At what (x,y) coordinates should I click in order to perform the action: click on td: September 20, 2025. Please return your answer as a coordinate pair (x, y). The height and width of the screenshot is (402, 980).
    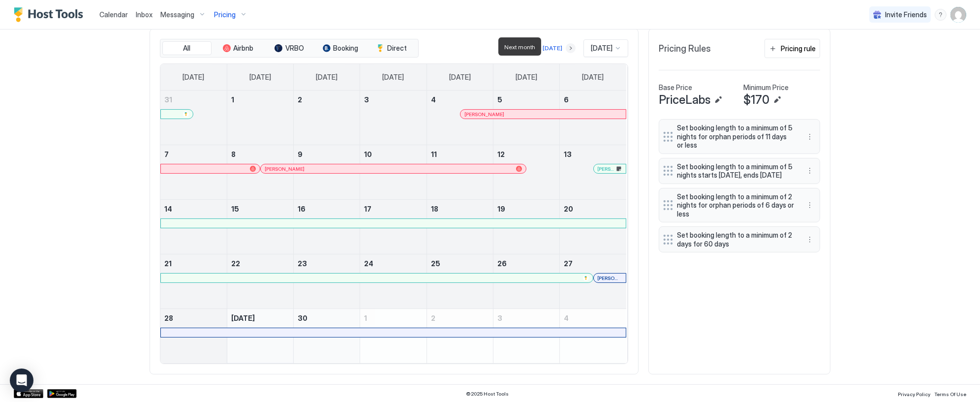
    Looking at the image, I should click on (593, 227).